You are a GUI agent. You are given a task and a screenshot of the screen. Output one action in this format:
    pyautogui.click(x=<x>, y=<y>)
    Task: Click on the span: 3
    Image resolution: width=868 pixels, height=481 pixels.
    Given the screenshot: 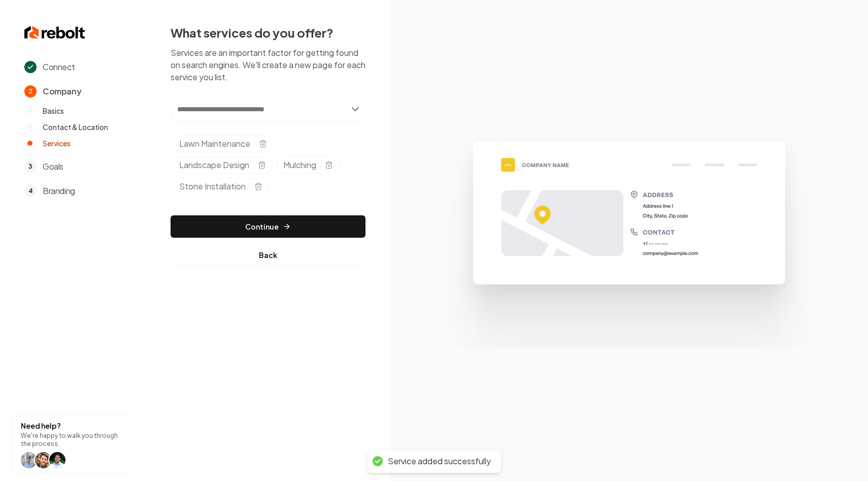 What is the action you would take?
    pyautogui.click(x=30, y=166)
    